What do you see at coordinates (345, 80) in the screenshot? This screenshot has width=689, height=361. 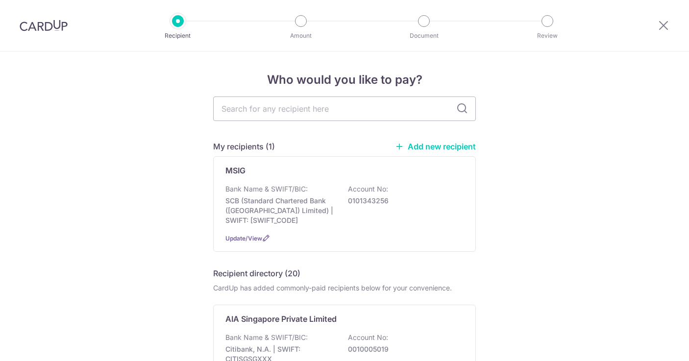 I see `h4: Who would you like to pay?` at bounding box center [345, 80].